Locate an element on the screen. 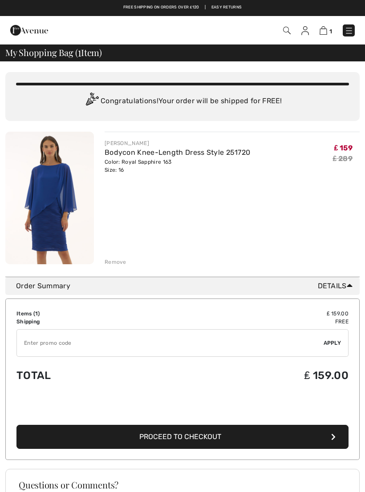 Image resolution: width=365 pixels, height=492 pixels. input: Promo code is located at coordinates (170, 343).